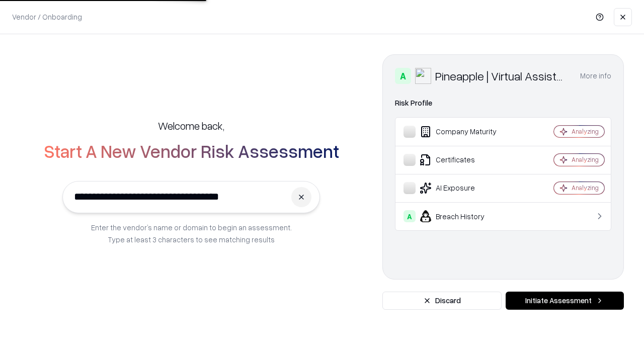 The image size is (644, 362). Describe the element at coordinates (503, 103) in the screenshot. I see `div: Risk Profile` at that location.